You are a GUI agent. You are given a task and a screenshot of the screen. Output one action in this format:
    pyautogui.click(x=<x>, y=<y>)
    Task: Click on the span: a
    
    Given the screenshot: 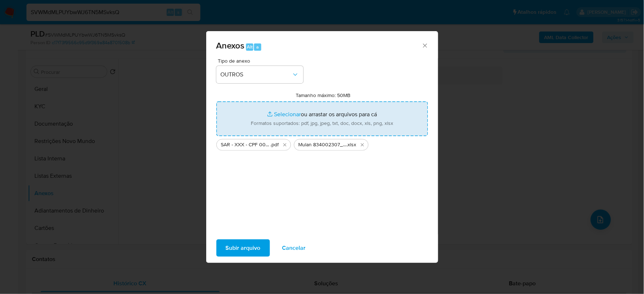 What is the action you would take?
    pyautogui.click(x=258, y=47)
    